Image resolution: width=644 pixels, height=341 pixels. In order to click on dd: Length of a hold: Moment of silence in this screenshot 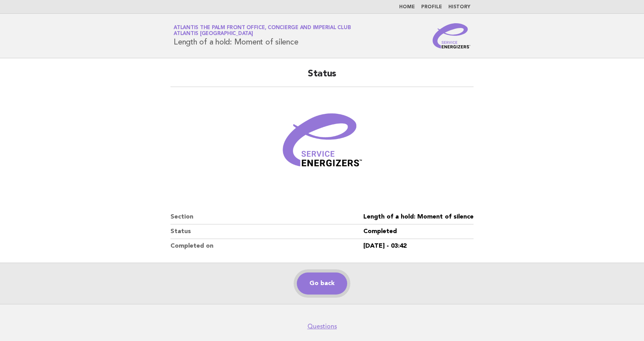, I will do `click(418, 217)`.